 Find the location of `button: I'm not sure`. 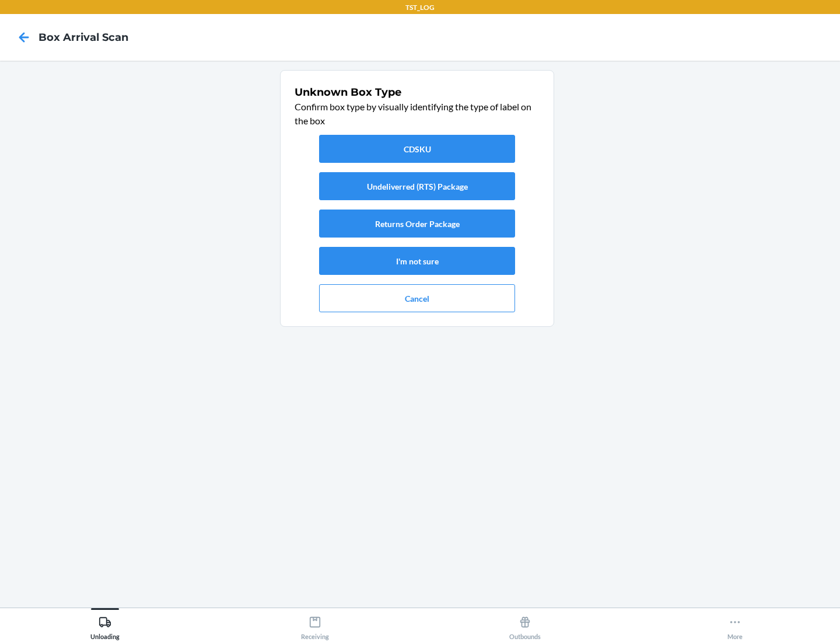

button: I'm not sure is located at coordinates (417, 261).